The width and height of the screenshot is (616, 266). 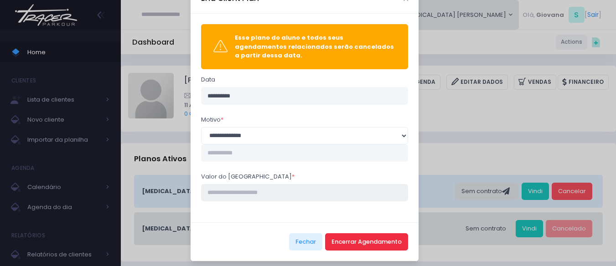 What do you see at coordinates (305, 242) in the screenshot?
I see `button: Fechar` at bounding box center [305, 242].